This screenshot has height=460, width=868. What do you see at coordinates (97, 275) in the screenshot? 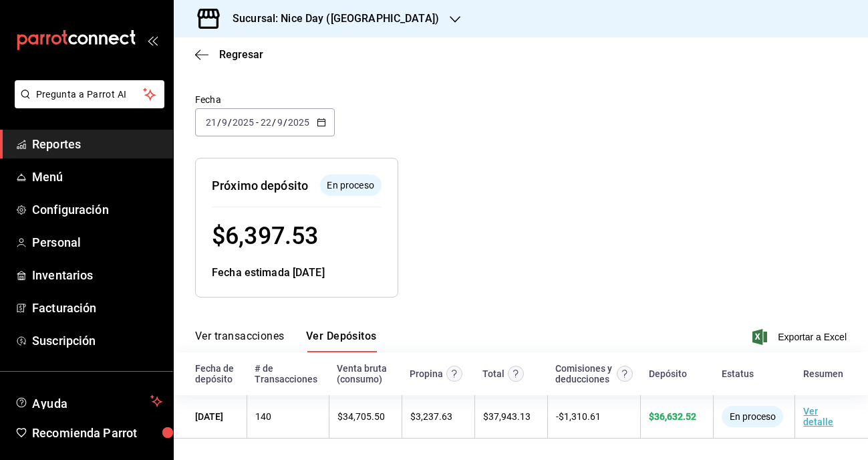
I see `span: Inventarios` at bounding box center [97, 275].